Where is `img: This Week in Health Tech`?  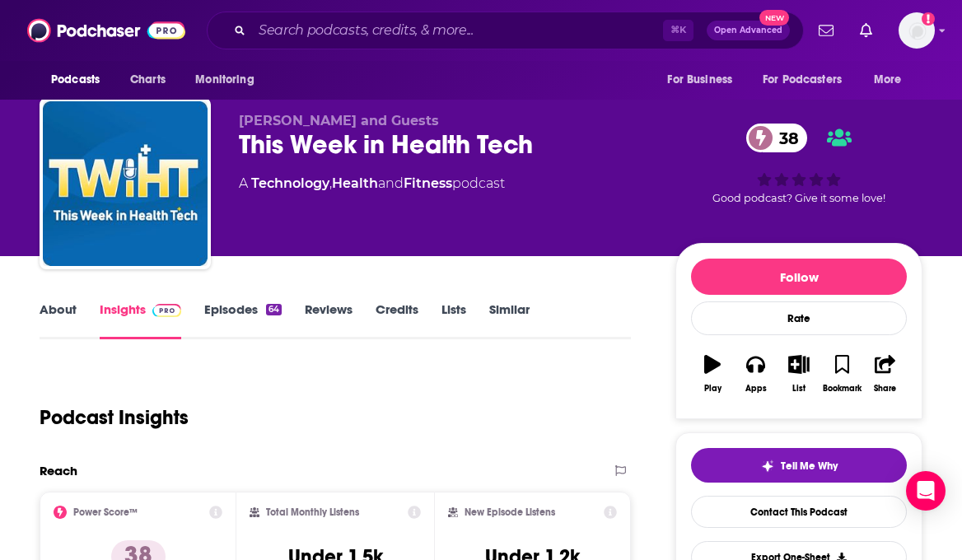
img: This Week in Health Tech is located at coordinates (125, 183).